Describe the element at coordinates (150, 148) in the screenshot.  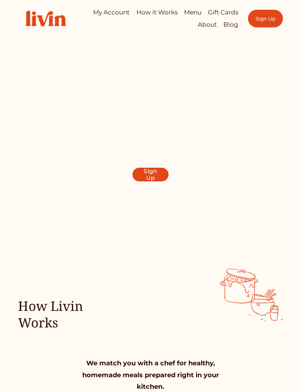
I see `span: Find a local chef who prepares customized, healthy meals in your kitchen` at that location.